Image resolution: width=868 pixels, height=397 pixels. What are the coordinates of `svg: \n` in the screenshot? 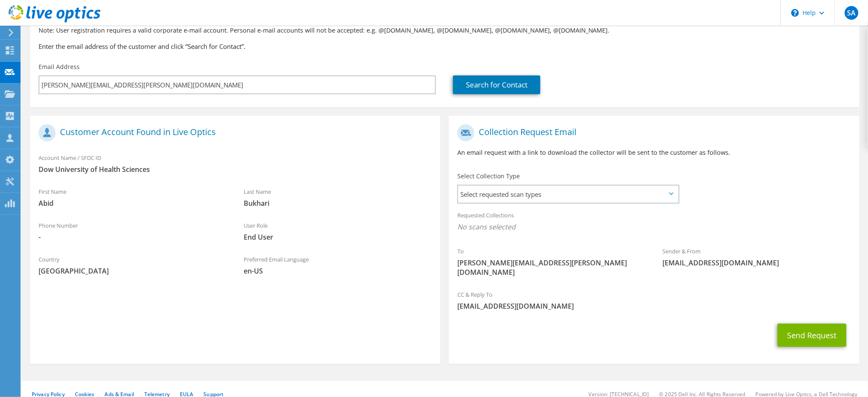 It's located at (795, 13).